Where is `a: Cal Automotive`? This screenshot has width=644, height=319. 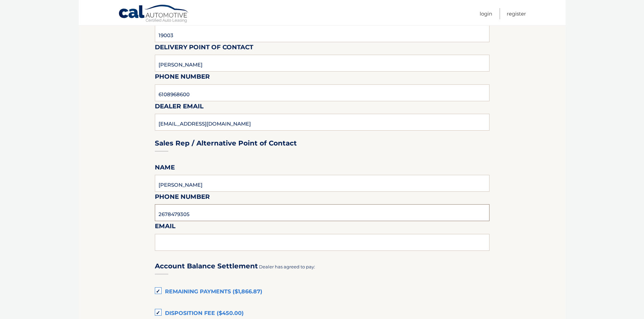 a: Cal Automotive is located at coordinates (153, 14).